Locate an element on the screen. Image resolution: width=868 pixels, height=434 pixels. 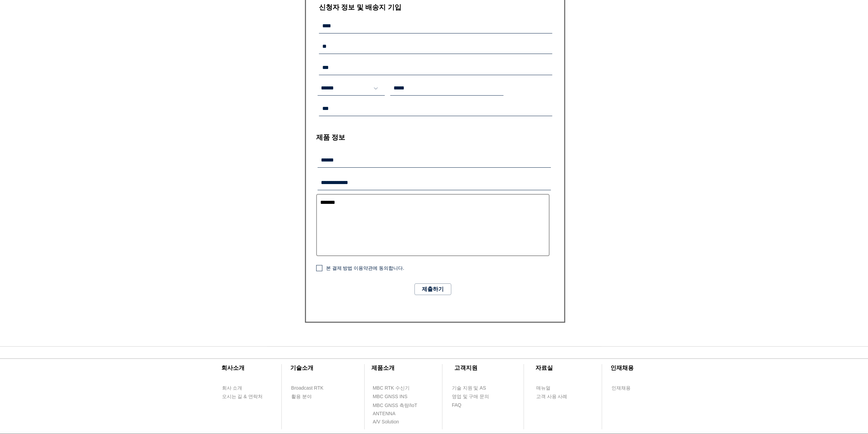
span: 영업 및 구매 문의 is located at coordinates (471, 396).